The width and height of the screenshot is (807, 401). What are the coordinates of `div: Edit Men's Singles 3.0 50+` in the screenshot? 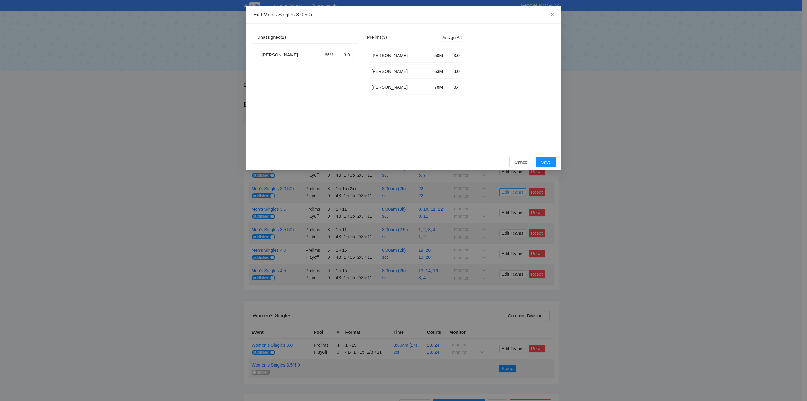 It's located at (404, 15).